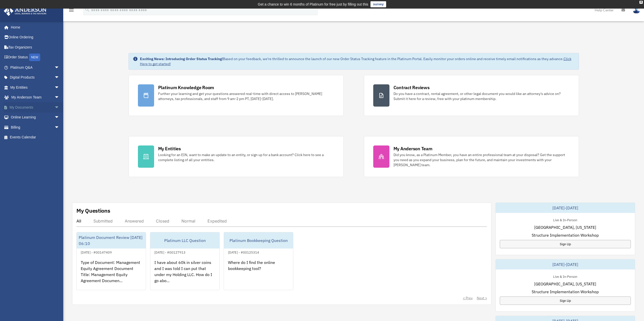 The height and width of the screenshot is (321, 644). What do you see at coordinates (163, 221) in the screenshot?
I see `div: Closed` at bounding box center [163, 221].